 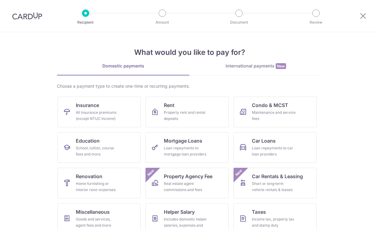 I want to click on div: Property rent and rental deposits, so click(x=186, y=115).